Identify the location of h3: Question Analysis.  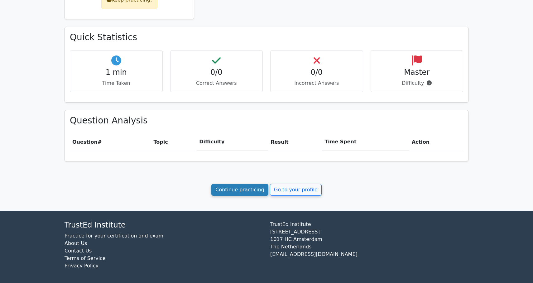
(266, 121).